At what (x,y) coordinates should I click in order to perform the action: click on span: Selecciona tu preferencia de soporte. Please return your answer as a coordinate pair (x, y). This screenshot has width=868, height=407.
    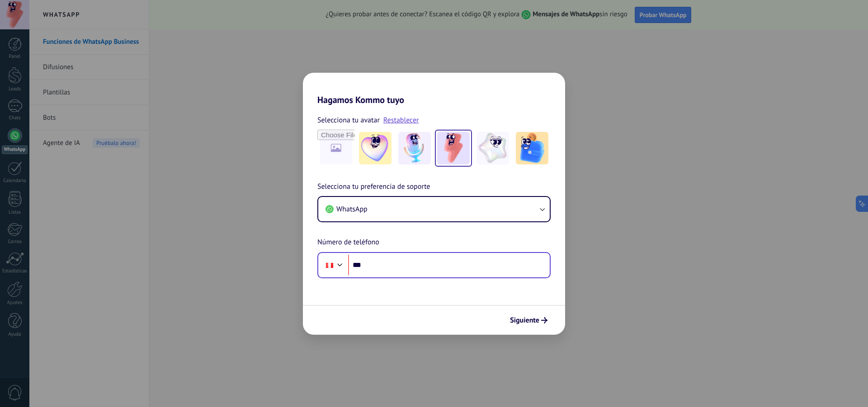
    Looking at the image, I should click on (374, 187).